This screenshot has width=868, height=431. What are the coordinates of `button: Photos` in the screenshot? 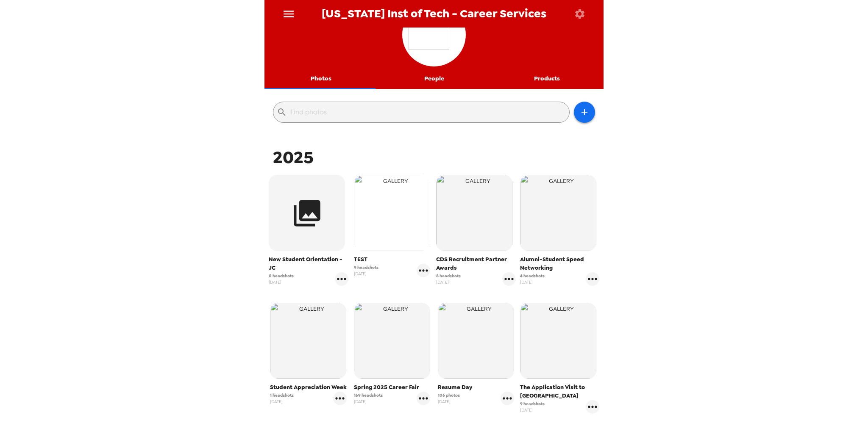 It's located at (321, 79).